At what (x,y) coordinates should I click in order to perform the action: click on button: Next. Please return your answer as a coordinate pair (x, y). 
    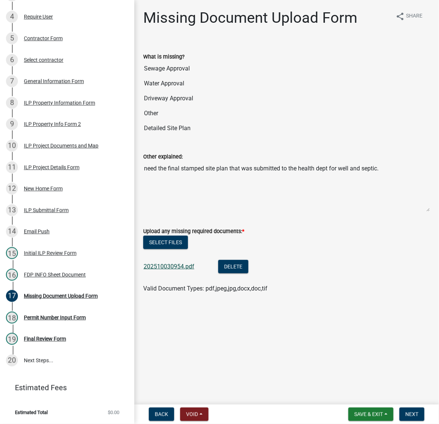
    Looking at the image, I should click on (411, 414).